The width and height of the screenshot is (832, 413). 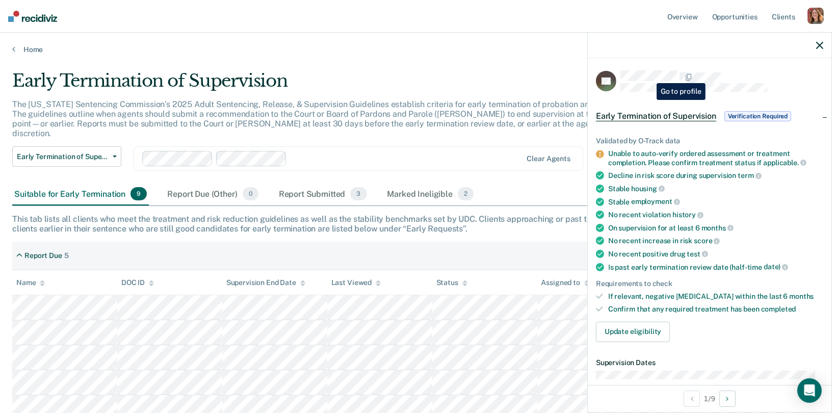 I want to click on div: Unable to auto-verify ordered assessment or treatment completion. Please confirm treatment status..., so click(x=716, y=158).